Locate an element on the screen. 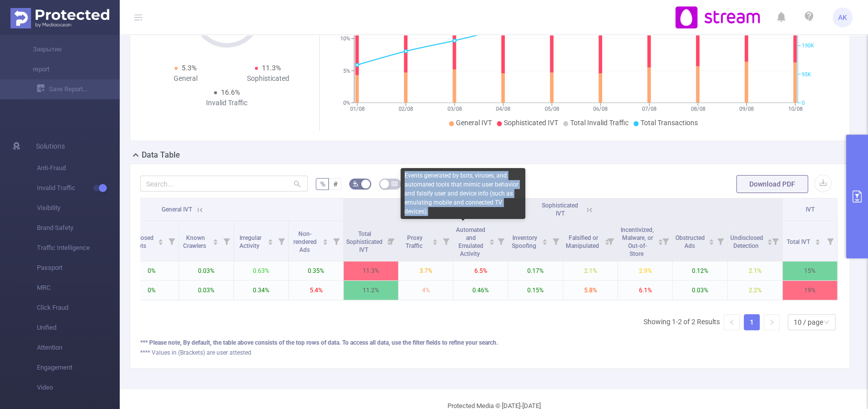 This screenshot has height=409, width=868. li: 1 is located at coordinates (752, 322).